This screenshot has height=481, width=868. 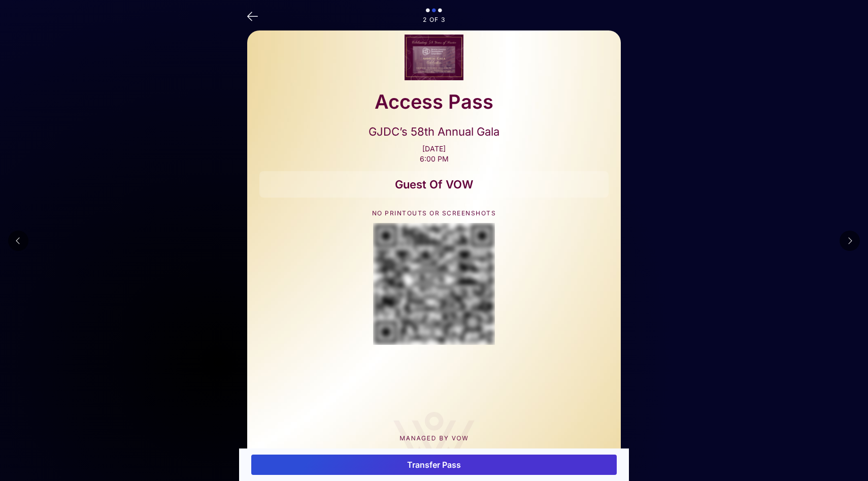 I want to click on div: Guest Of VOW, so click(x=434, y=184).